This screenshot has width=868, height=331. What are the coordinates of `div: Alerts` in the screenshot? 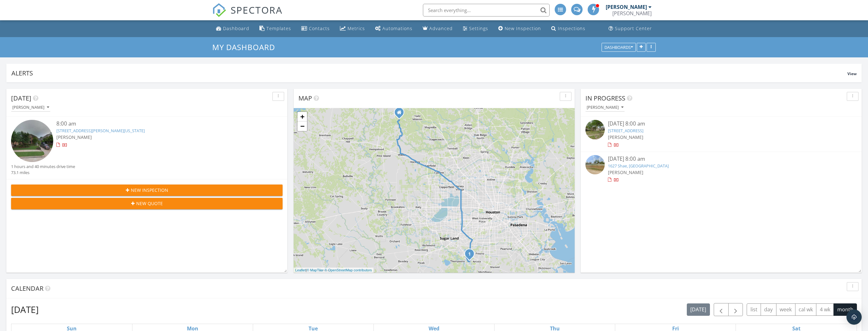 It's located at (429, 73).